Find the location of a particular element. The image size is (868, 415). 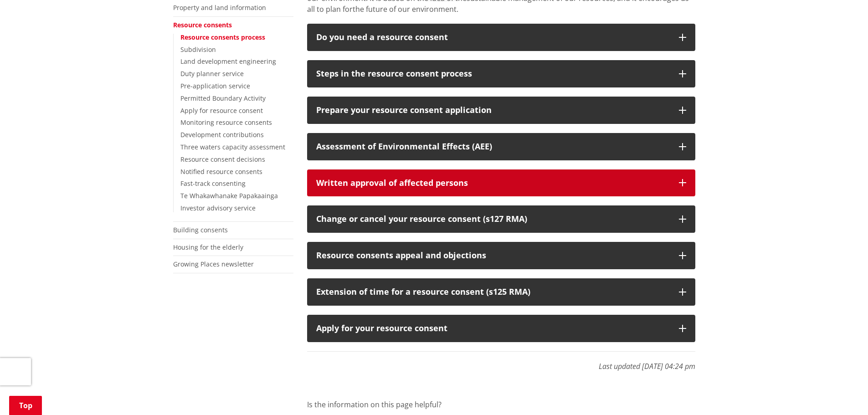

button: Apply for your resource consent is located at coordinates (502, 329).